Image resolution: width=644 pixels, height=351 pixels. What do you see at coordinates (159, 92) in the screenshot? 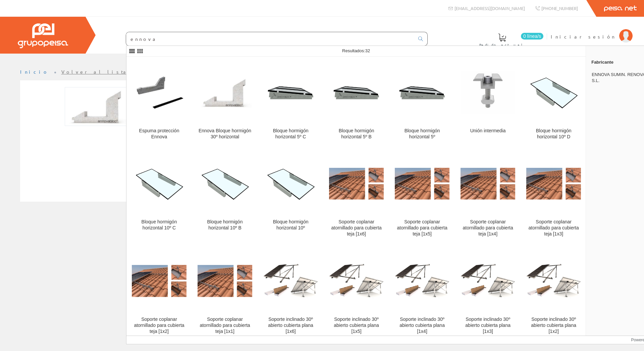
I see `img: Espuma protección Ennova` at bounding box center [159, 92].